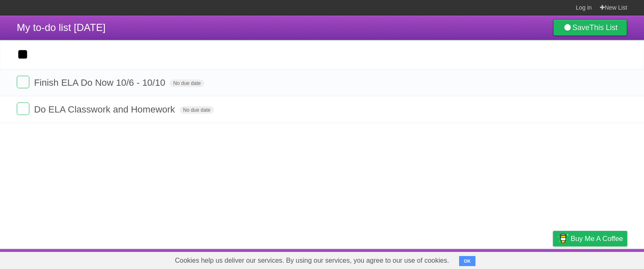 This screenshot has height=269, width=644. Describe the element at coordinates (553, 259) in the screenshot. I see `a: Privacy` at that location.